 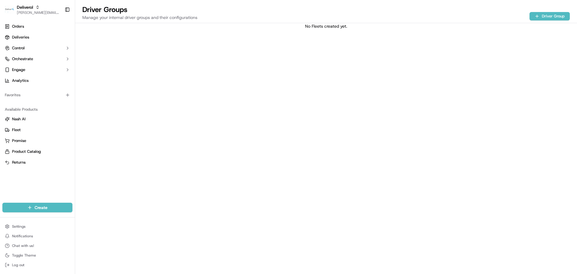 I want to click on div: Favorites, so click(x=37, y=95).